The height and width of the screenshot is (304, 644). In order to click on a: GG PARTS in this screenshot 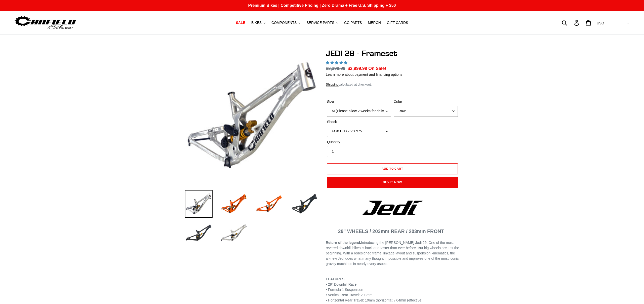, I will do `click(353, 23)`.